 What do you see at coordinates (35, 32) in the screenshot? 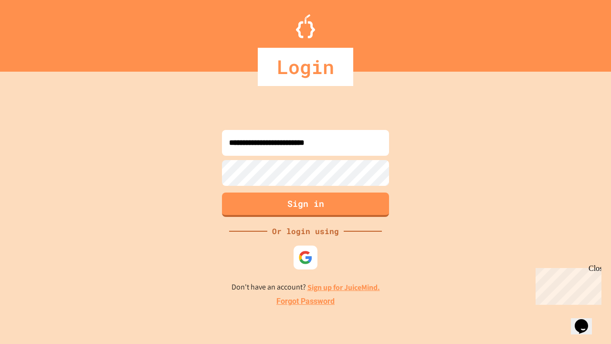
I see `div: Chat with us now!Close` at bounding box center [35, 32].